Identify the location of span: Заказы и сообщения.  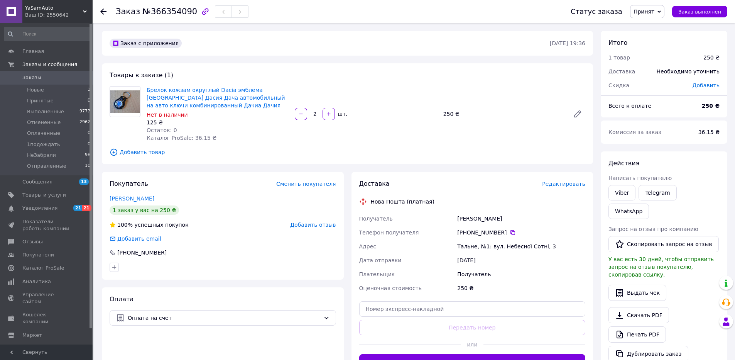
(50, 64).